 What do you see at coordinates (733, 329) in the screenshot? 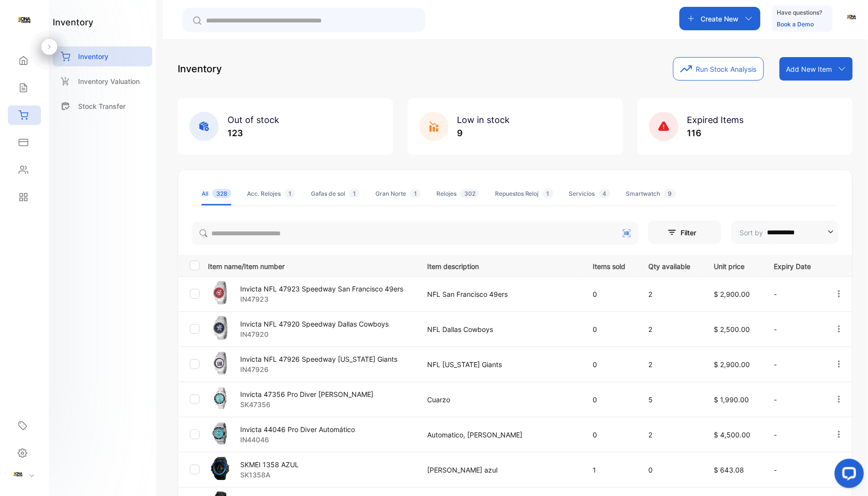
I see `span: $ 2,500.00` at bounding box center [733, 329].